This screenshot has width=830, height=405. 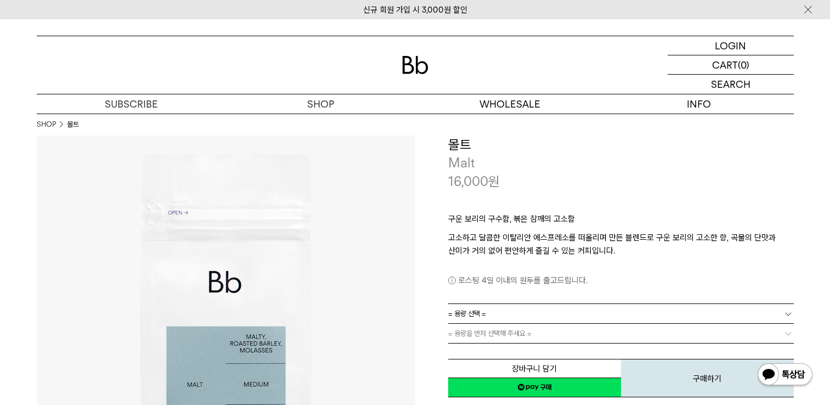 I want to click on p: INFO, so click(x=699, y=104).